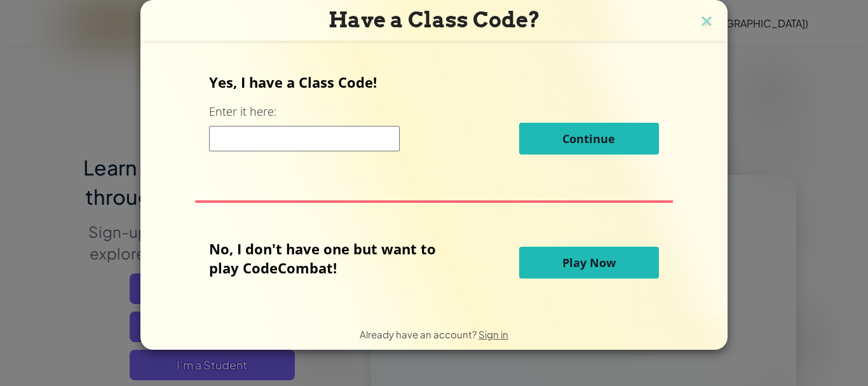 Image resolution: width=868 pixels, height=386 pixels. What do you see at coordinates (493, 334) in the screenshot?
I see `a: Sign in` at bounding box center [493, 334].